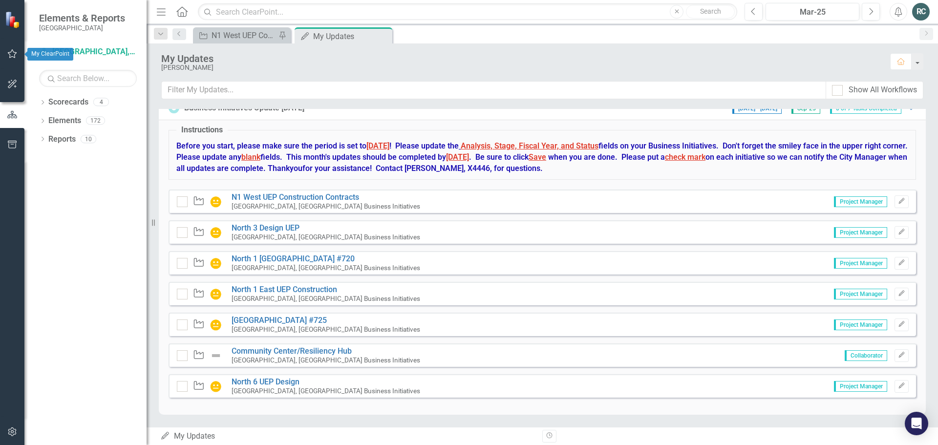  I want to click on div: 10, so click(88, 139).